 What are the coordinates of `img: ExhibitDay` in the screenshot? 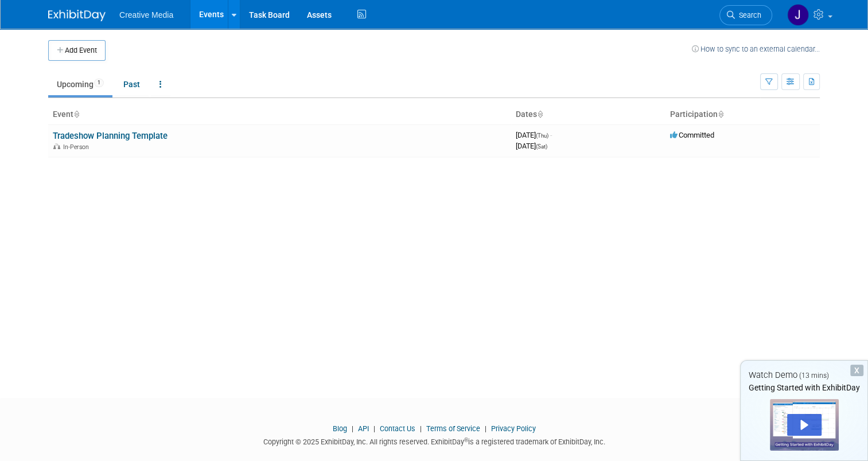 It's located at (77, 16).